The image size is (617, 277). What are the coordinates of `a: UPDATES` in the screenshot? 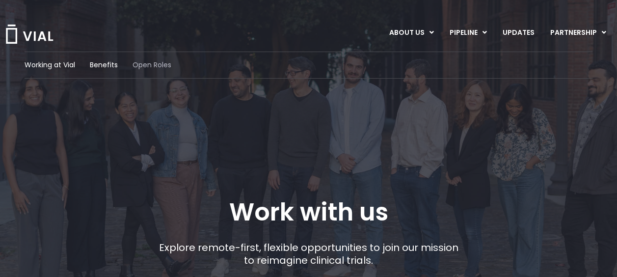 It's located at (518, 33).